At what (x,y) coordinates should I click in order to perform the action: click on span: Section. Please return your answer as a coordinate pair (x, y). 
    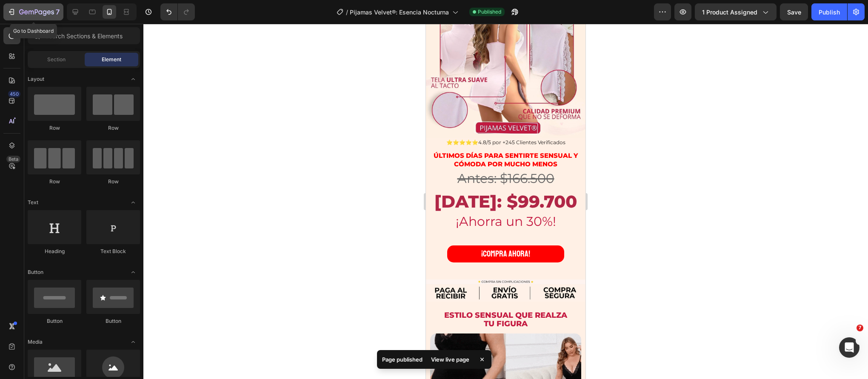
    Looking at the image, I should click on (57, 60).